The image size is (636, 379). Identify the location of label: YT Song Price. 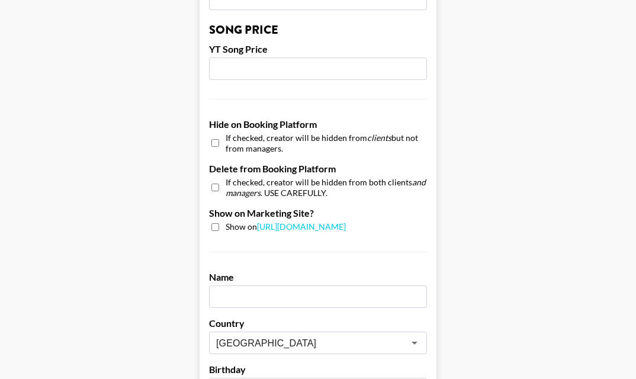
(318, 49).